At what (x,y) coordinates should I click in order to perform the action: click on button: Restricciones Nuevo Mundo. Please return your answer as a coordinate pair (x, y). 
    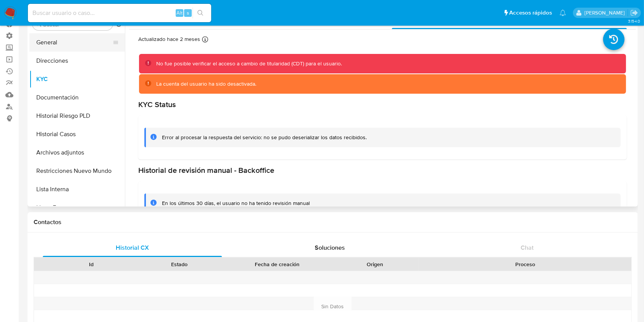
    Looking at the image, I should click on (77, 171).